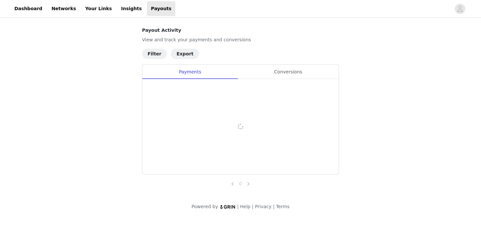  I want to click on a: Payouts, so click(161, 9).